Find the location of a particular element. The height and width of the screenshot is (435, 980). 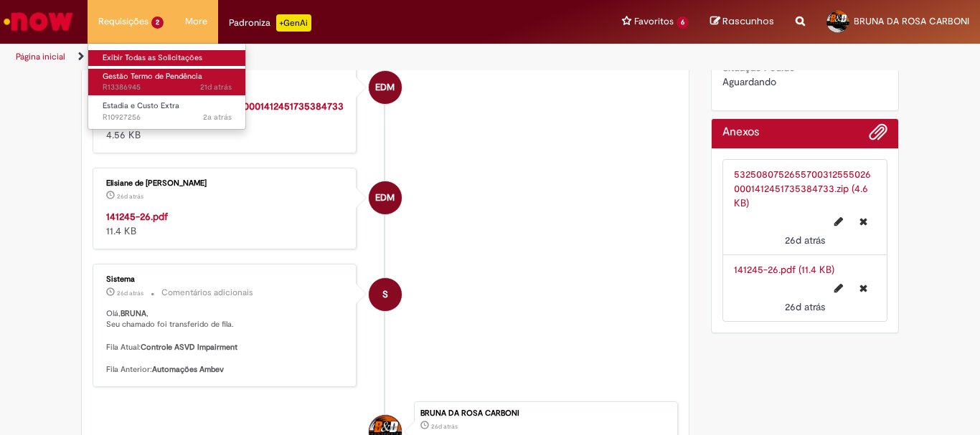

ul: Trilhas de página is located at coordinates (326, 56).